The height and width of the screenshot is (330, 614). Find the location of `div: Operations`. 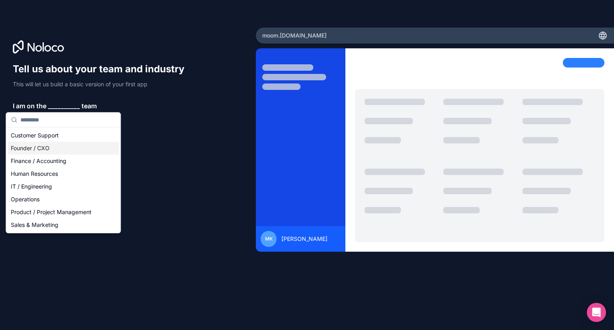

div: Operations is located at coordinates (63, 199).